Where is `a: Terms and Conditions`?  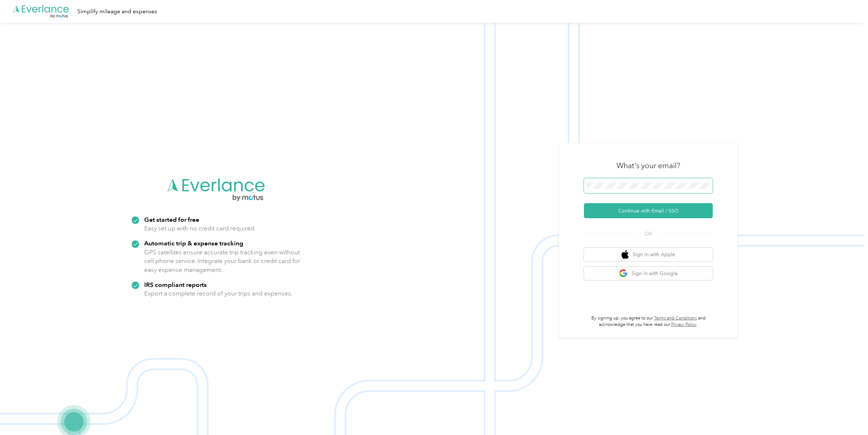 a: Terms and Conditions is located at coordinates (676, 318).